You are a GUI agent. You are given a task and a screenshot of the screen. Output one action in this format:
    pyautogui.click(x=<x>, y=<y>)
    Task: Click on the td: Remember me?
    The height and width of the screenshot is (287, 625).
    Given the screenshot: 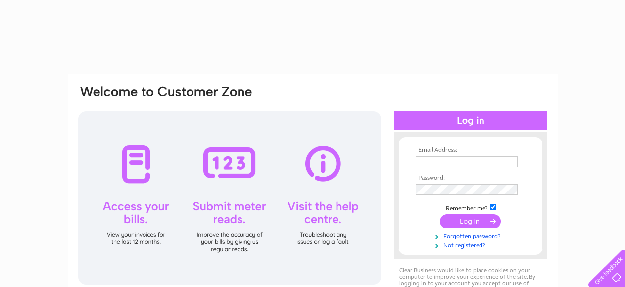 What is the action you would take?
    pyautogui.click(x=471, y=207)
    